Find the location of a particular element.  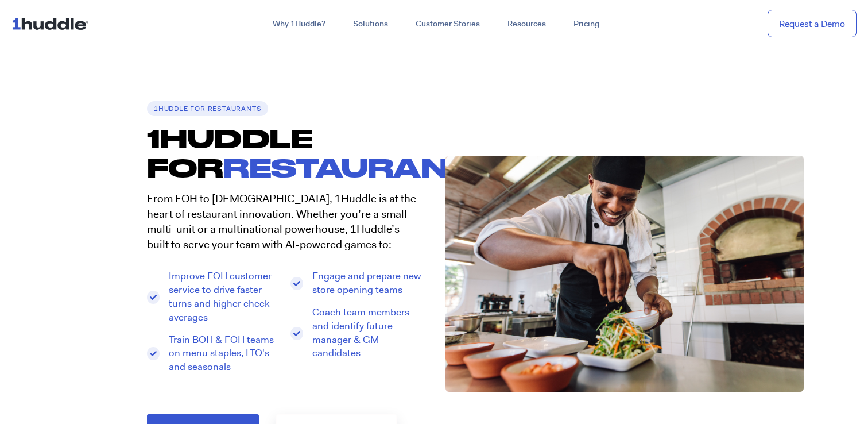

h6: 1Huddle for Restaurants is located at coordinates (207, 108).